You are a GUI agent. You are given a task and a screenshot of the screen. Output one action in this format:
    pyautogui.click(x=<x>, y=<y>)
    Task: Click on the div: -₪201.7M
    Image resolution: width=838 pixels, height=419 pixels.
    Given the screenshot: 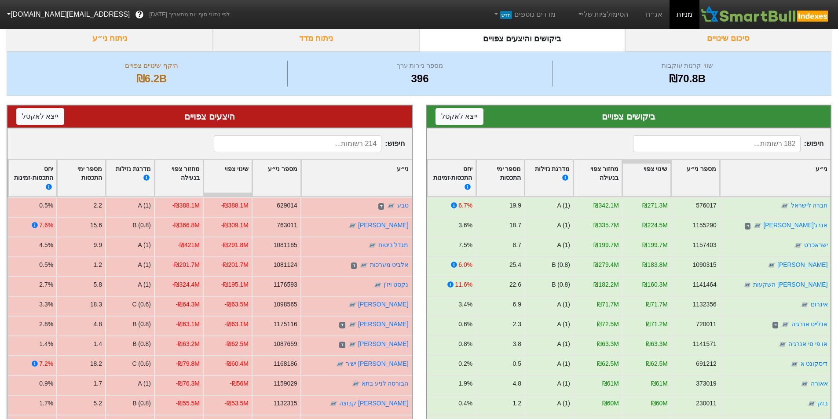 What is the action you would take?
    pyautogui.click(x=235, y=265)
    